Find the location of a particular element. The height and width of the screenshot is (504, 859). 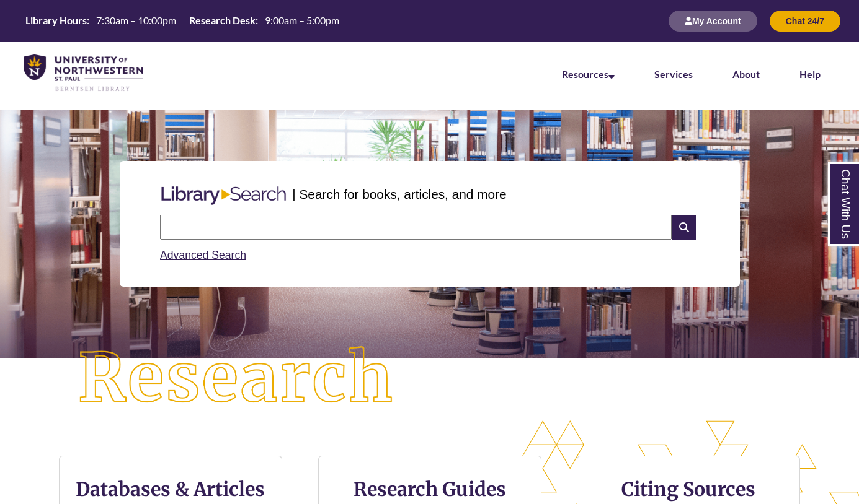

span: 9:00am – 5:00pm is located at coordinates (302, 20).